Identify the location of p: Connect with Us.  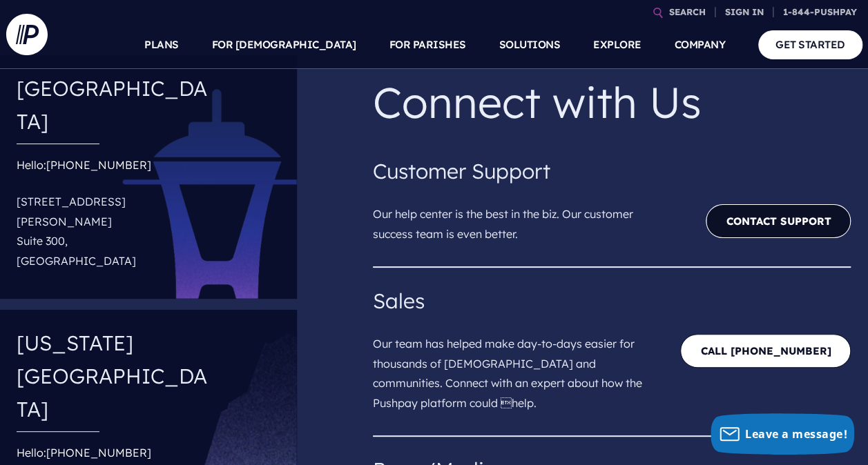
(611, 102).